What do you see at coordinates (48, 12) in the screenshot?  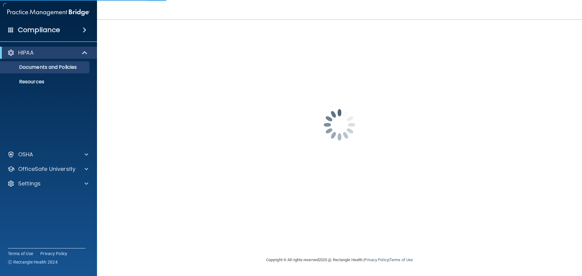 I see `img: PMB logo` at bounding box center [48, 12].